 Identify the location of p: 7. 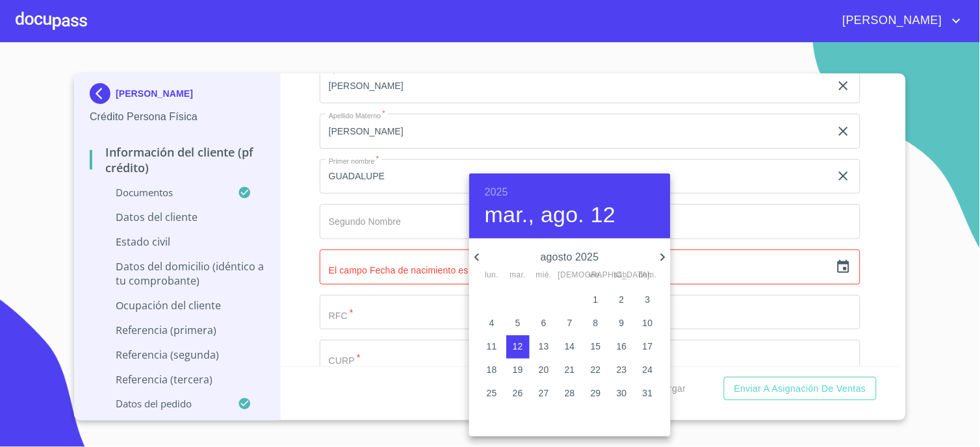
(570, 323).